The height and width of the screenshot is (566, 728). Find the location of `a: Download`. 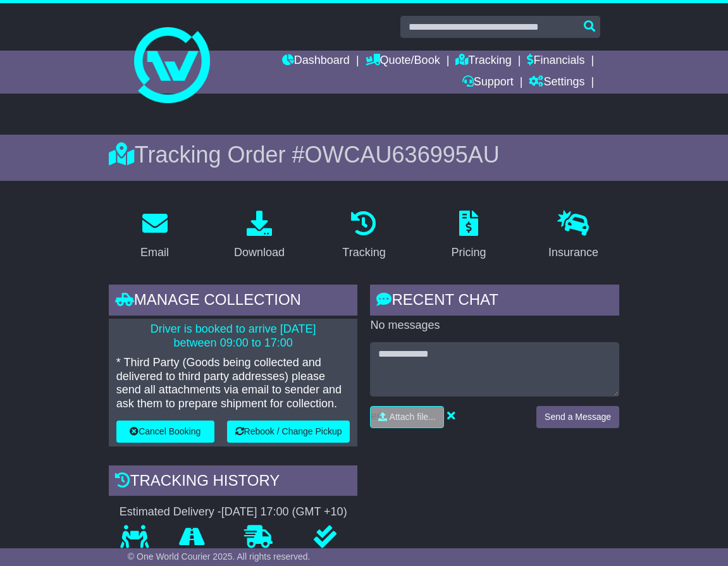

a: Download is located at coordinates (260, 236).